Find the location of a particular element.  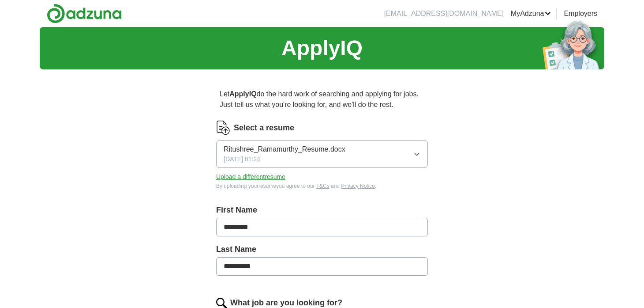

label: Select a resume is located at coordinates (264, 128).